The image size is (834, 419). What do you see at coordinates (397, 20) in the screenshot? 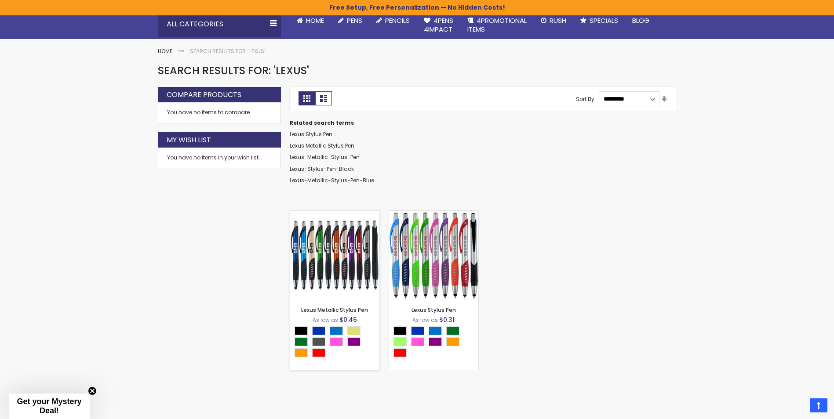
I see `span: Pencils` at bounding box center [397, 20].